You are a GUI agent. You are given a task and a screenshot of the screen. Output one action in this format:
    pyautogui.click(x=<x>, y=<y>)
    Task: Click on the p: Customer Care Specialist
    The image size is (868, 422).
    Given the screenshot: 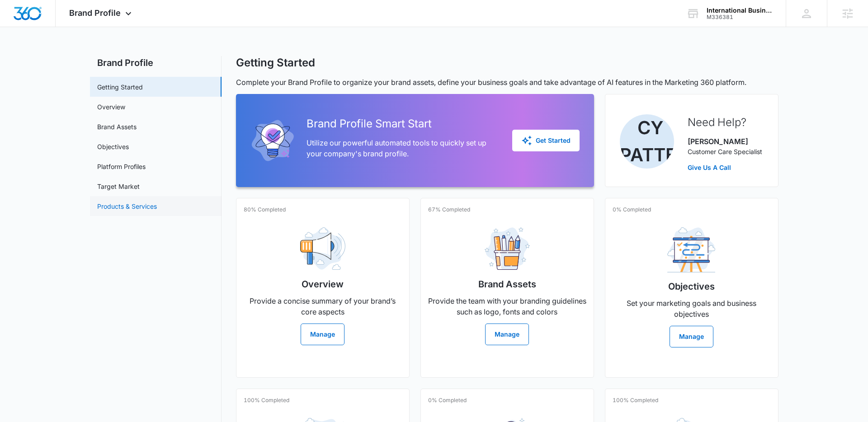 What is the action you would take?
    pyautogui.click(x=724, y=152)
    